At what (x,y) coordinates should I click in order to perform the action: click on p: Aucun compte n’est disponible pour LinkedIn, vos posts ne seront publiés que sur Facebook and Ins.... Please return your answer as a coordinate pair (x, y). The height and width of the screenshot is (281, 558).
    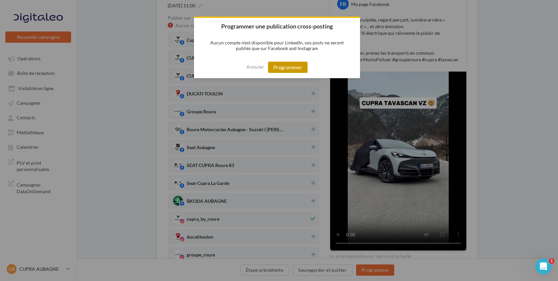
    Looking at the image, I should click on (277, 45).